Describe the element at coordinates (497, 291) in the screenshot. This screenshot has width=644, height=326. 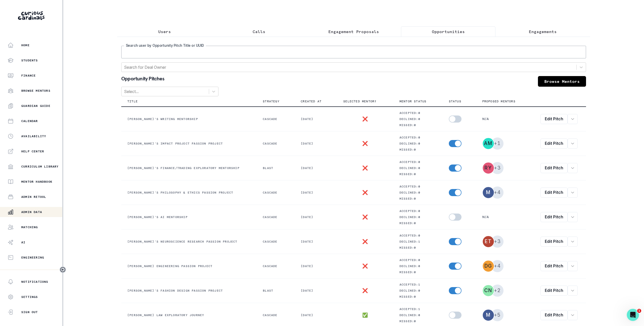
I see `span: +2` at that location.